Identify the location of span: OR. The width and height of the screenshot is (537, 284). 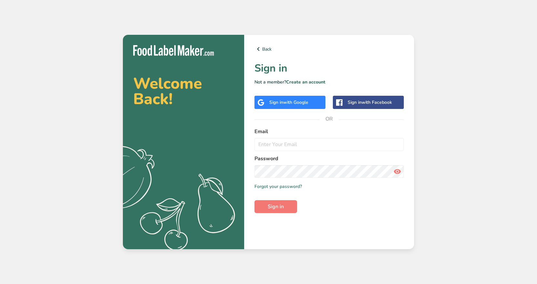
(330, 119).